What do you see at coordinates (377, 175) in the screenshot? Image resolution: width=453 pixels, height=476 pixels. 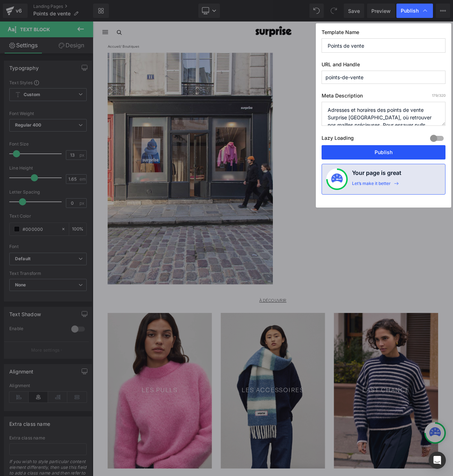 I see `h4: Your page is great` at bounding box center [377, 175].